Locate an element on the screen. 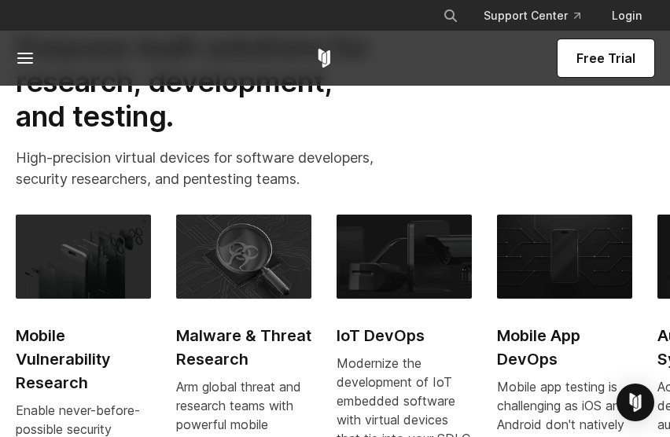 The height and width of the screenshot is (437, 670). a: Login is located at coordinates (626, 16).